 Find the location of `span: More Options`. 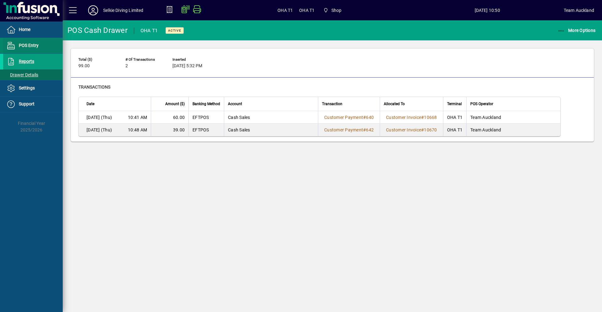

span: More Options is located at coordinates (576, 30).